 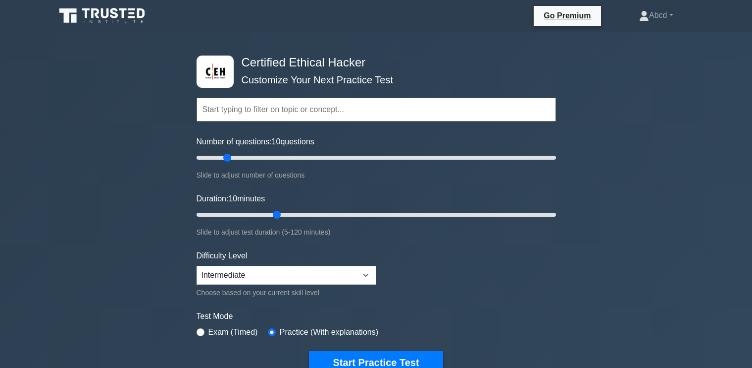 I want to click on h4: Certified Ethical Hacker, so click(x=372, y=62).